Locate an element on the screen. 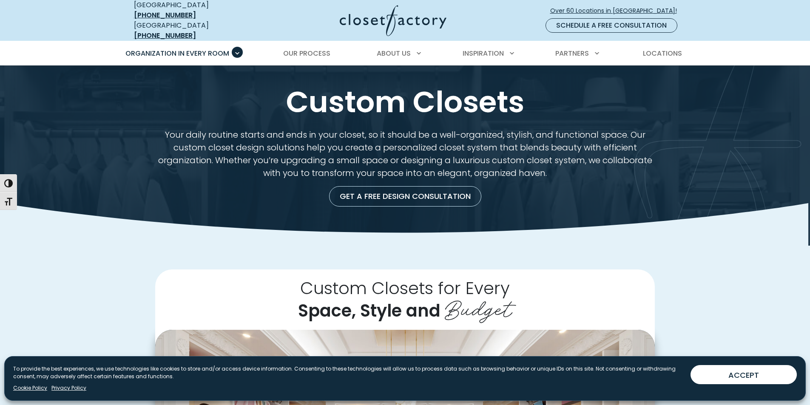 Image resolution: width=810 pixels, height=405 pixels. p: Your daily routine starts and ends in your closet, so it should be a well-organized, stylish, and... is located at coordinates (405, 154).